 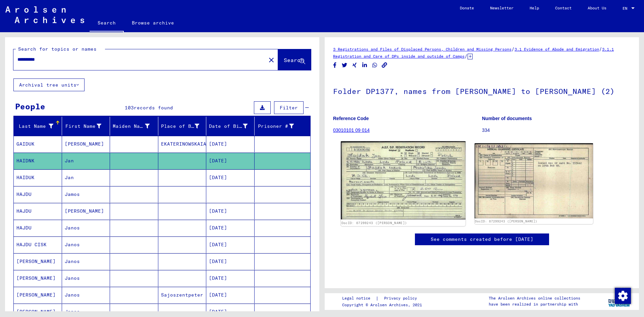 I want to click on div: People, so click(x=30, y=106).